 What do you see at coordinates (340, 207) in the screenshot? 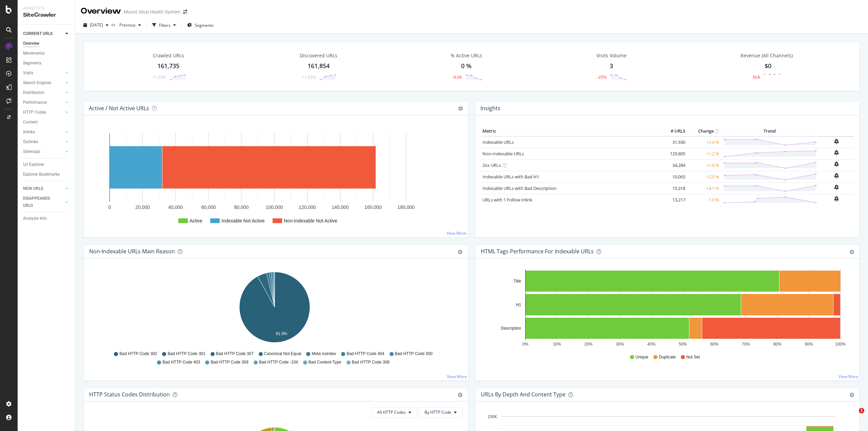
I see `text: 140,000` at bounding box center [340, 207].